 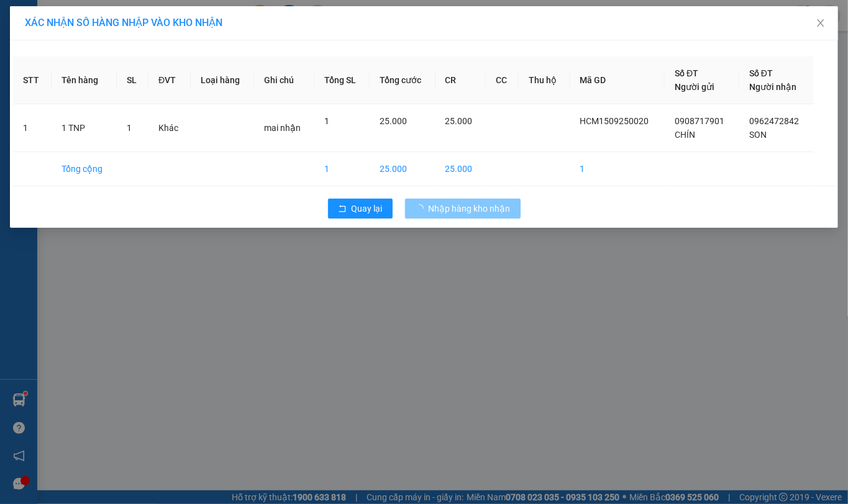 What do you see at coordinates (470, 209) in the screenshot?
I see `span: Nhập hàng kho nhận` at bounding box center [470, 209].